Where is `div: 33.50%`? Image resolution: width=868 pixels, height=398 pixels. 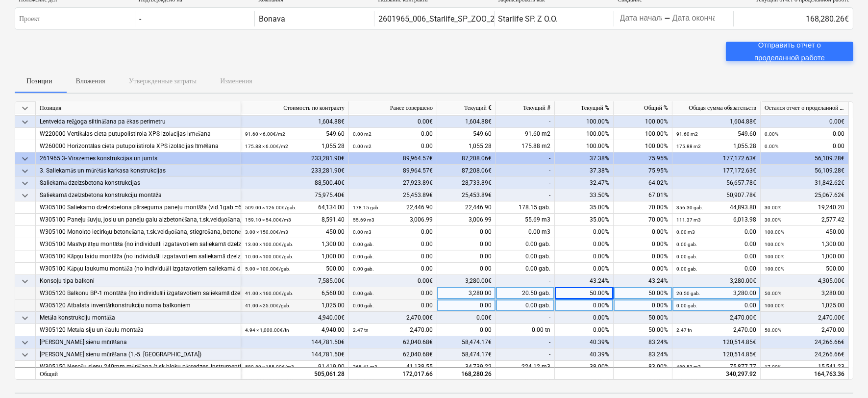
div: 33.50% is located at coordinates (584, 195).